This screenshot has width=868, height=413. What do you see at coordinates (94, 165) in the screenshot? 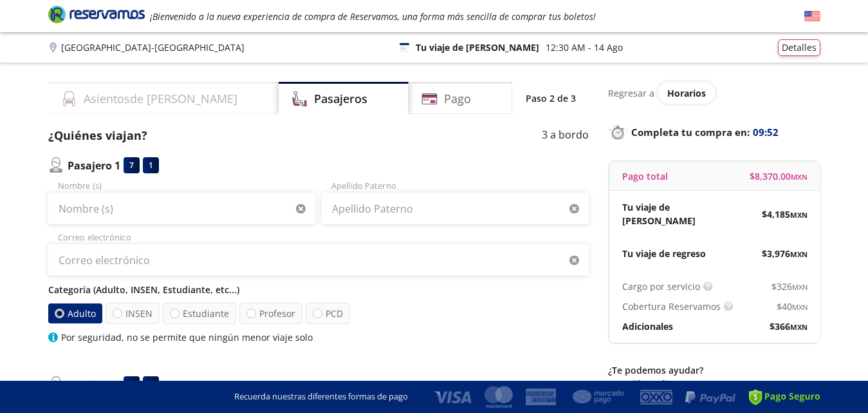
I see `p: Pasajero 1` at bounding box center [94, 165].